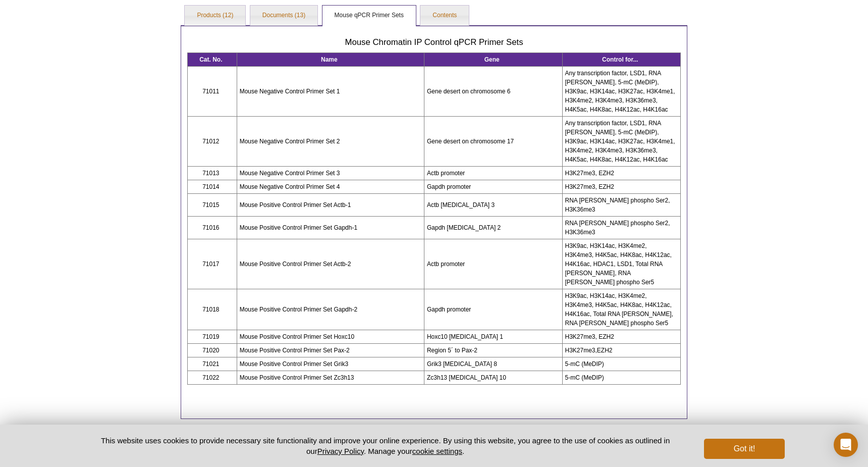  I want to click on td: 71013, so click(212, 173).